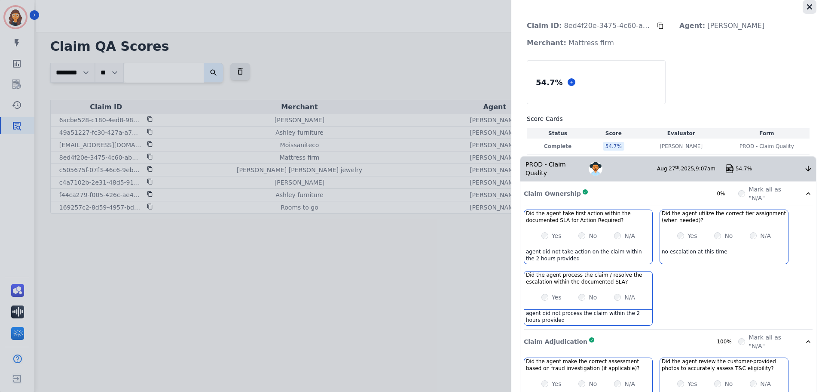  I want to click on span: PROD - Claim Quality, so click(767, 146).